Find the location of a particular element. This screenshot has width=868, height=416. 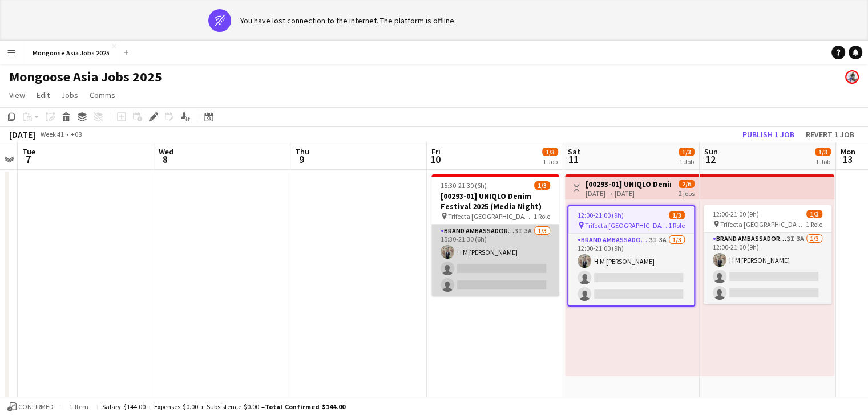

button: Publish 1 job is located at coordinates (768, 135).